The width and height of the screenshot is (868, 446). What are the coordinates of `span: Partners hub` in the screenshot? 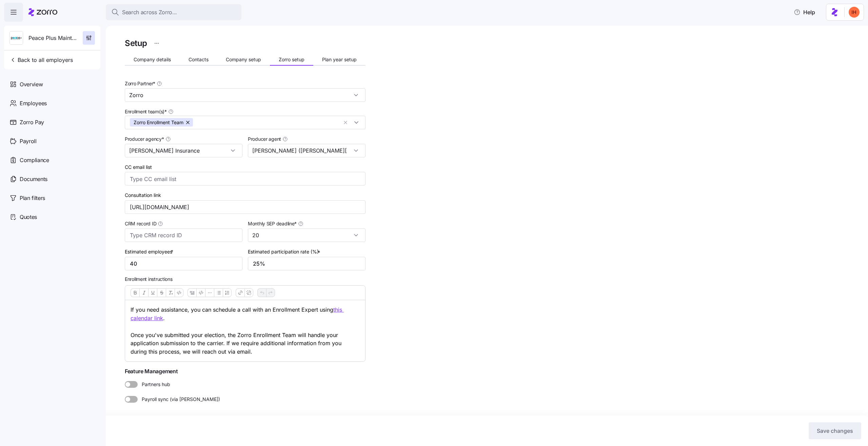 It's located at (154, 385).